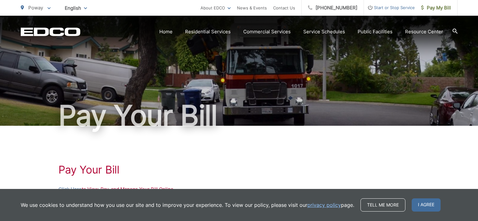 The image size is (478, 221). Describe the element at coordinates (383, 205) in the screenshot. I see `a: Tell me more` at that location.